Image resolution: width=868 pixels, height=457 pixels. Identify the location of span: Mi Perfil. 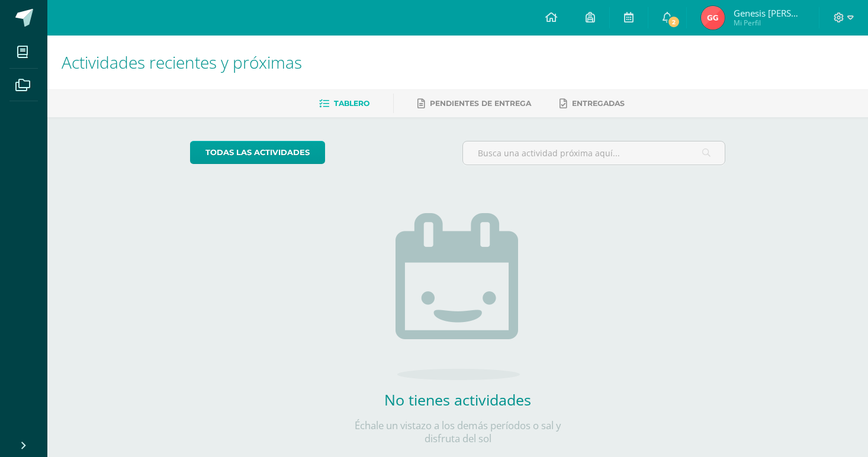
(769, 22).